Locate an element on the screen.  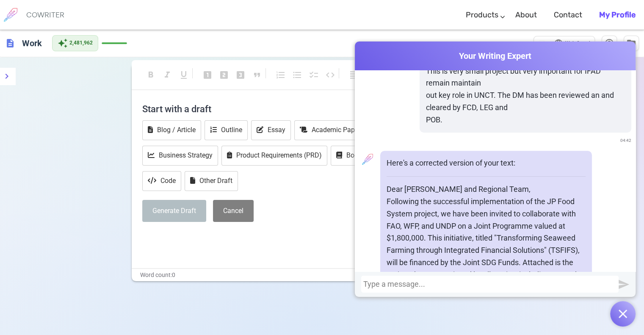
button: Outline is located at coordinates (226, 130).